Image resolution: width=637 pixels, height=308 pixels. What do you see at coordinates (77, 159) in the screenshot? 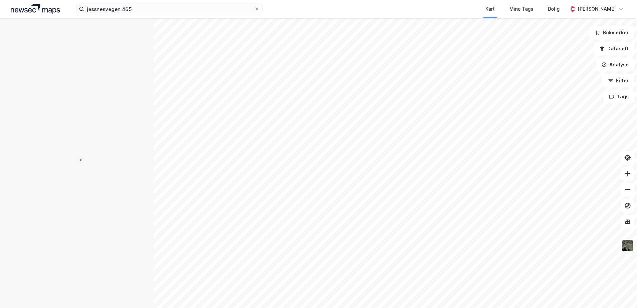
I see `img: spinner.a6d8c91a73a9ac5275cf975e30b51cfb.svg` at bounding box center [77, 159].